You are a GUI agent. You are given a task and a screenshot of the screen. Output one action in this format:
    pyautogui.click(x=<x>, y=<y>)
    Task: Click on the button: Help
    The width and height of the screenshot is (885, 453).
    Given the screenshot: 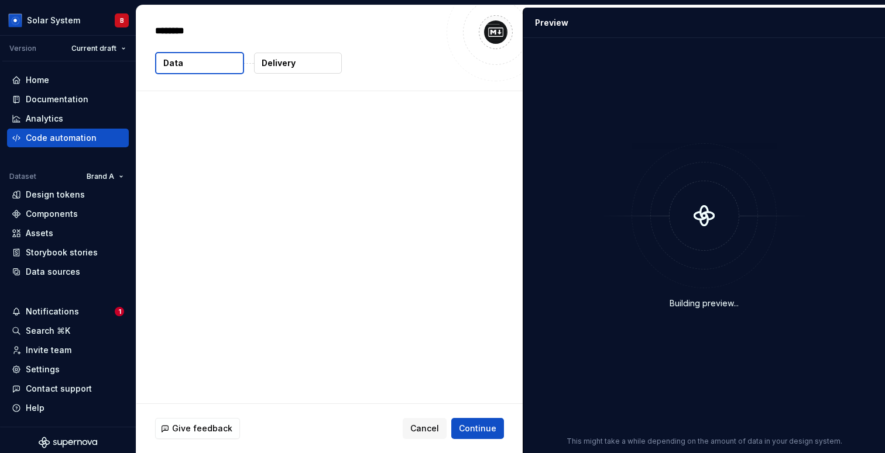 What is the action you would take?
    pyautogui.click(x=68, y=408)
    